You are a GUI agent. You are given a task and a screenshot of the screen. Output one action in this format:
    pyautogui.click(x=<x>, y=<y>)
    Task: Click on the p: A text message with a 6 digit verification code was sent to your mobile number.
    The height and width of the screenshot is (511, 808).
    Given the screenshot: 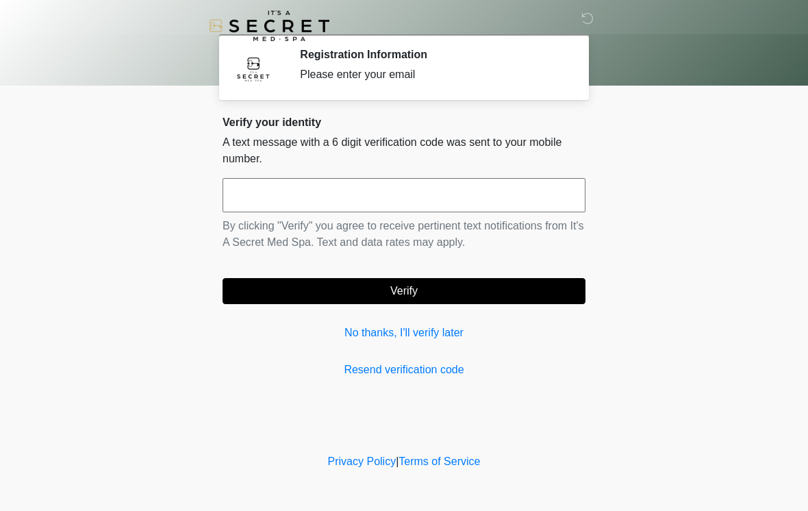 What is the action you would take?
    pyautogui.click(x=404, y=151)
    